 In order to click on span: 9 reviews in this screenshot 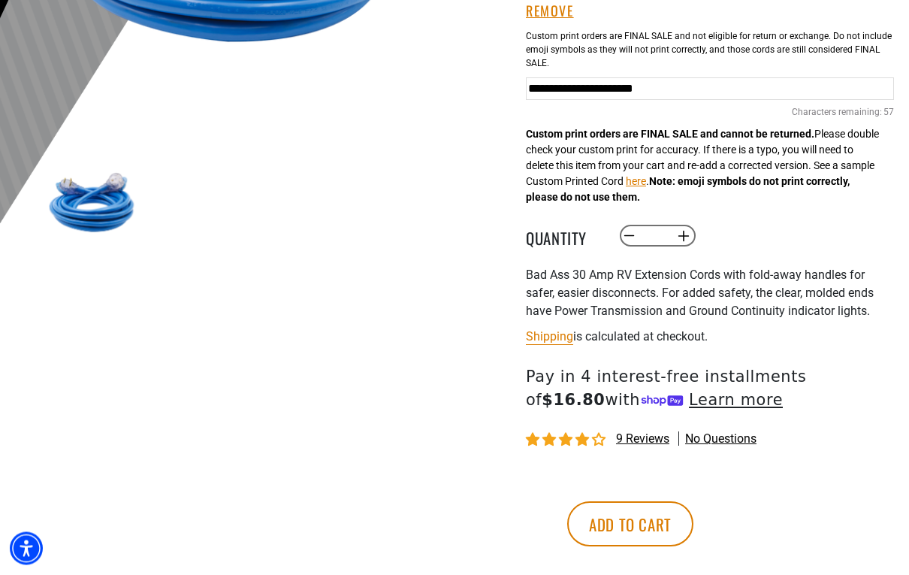, I will do `click(642, 439)`.